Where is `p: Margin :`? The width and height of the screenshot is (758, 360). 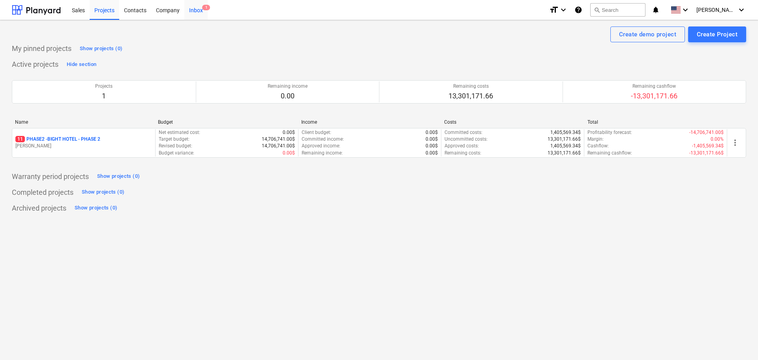
p: Margin : is located at coordinates (596, 139).